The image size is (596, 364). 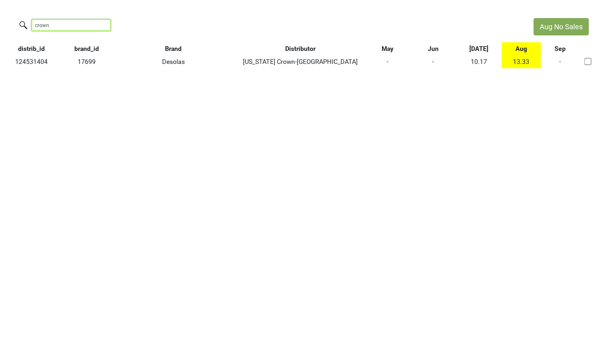 What do you see at coordinates (521, 62) in the screenshot?
I see `td: 13.33` at bounding box center [521, 62].